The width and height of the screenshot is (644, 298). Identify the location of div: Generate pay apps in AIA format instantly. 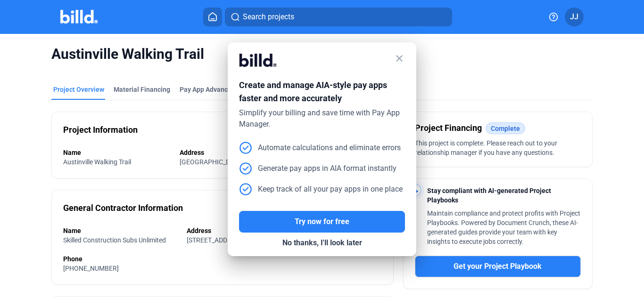
(318, 168).